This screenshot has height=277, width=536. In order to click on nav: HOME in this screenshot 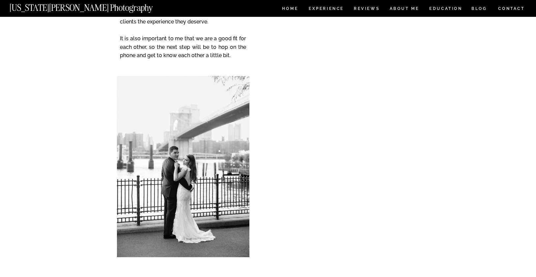, I will do `click(290, 9)`.